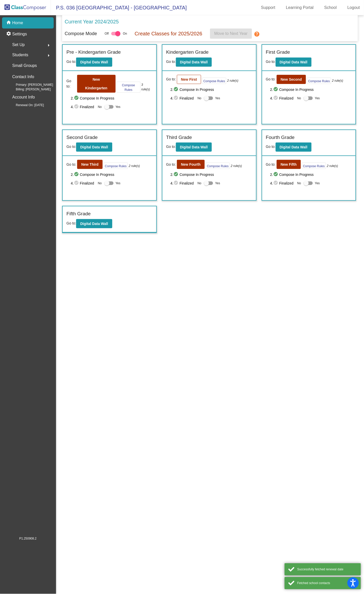 The image size is (364, 594). Describe the element at coordinates (190, 164) in the screenshot. I see `b: New Fourth` at that location.